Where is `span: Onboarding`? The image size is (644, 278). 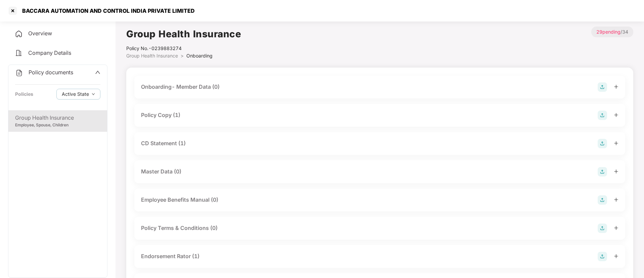 span: Onboarding is located at coordinates (199, 55).